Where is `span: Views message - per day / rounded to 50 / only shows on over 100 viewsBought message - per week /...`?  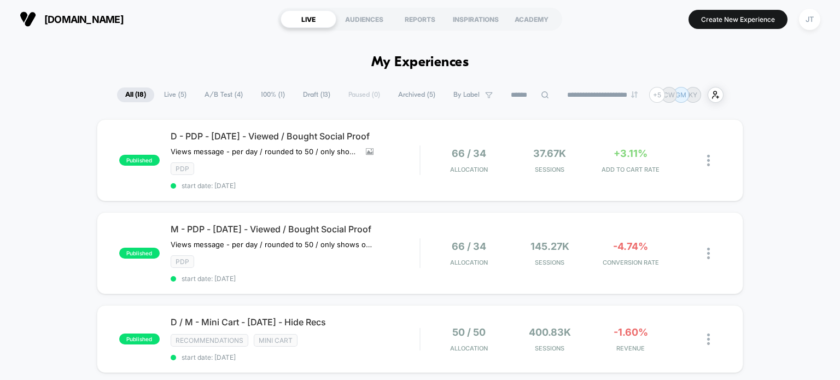
span: Views message - per day / rounded to 50 / only shows on over 100 viewsBought message - per week /... is located at coordinates (264, 151).